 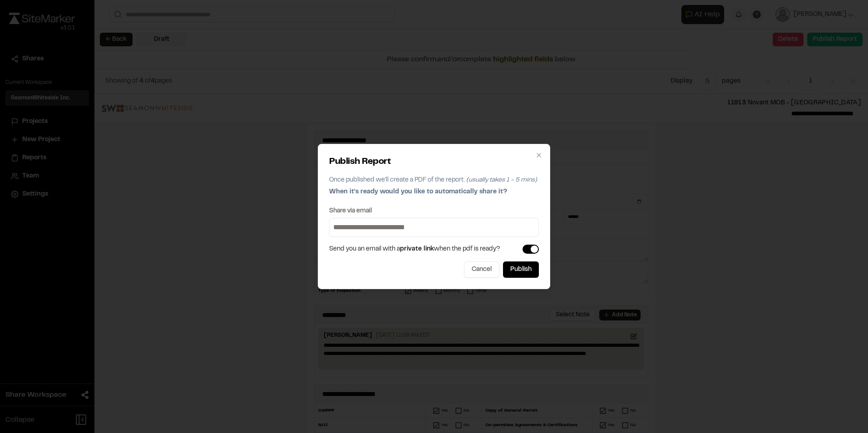 I want to click on button: Publish, so click(x=521, y=269).